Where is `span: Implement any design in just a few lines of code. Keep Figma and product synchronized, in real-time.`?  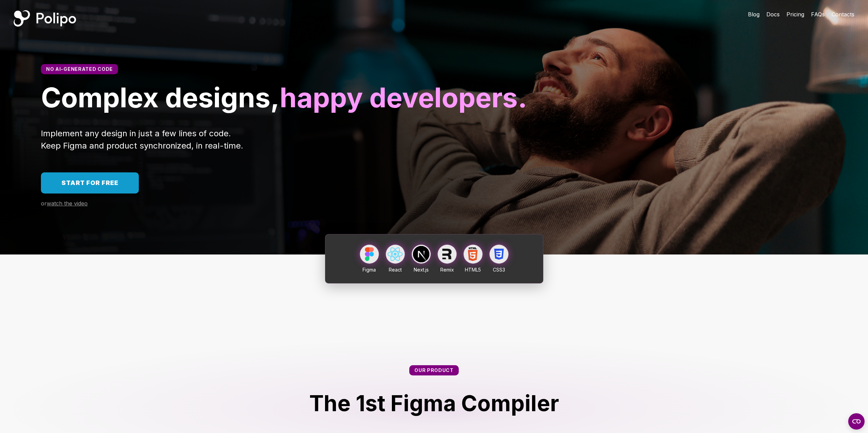
span: Implement any design in just a few lines of code. Keep Figma and product synchronized, in real-time. is located at coordinates (142, 139).